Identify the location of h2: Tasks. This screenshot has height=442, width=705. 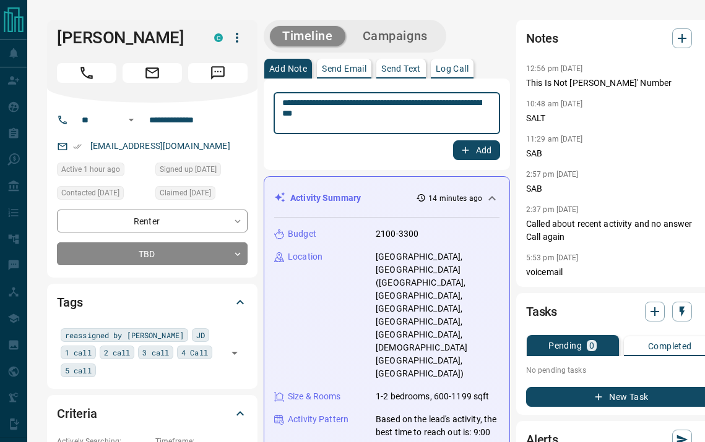
(541, 312).